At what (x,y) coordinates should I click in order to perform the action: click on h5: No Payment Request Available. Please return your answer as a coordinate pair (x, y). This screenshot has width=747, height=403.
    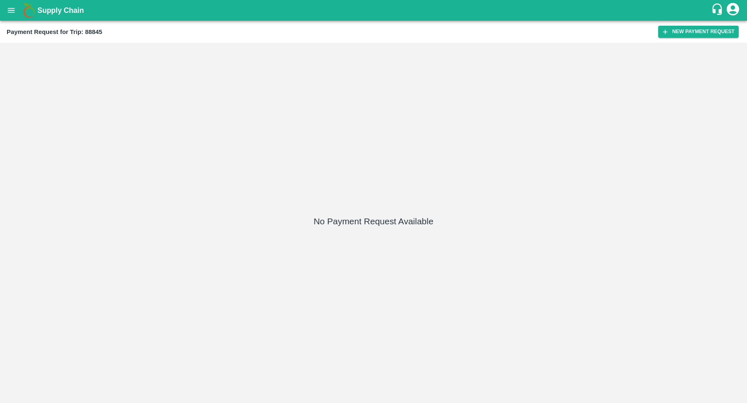
    Looking at the image, I should click on (373, 222).